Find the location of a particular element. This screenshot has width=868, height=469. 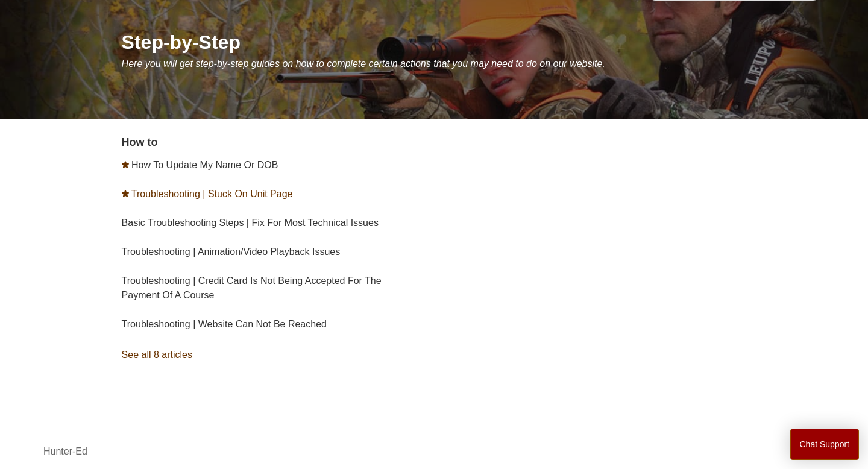

h1: Step-by-Step is located at coordinates (473, 42).